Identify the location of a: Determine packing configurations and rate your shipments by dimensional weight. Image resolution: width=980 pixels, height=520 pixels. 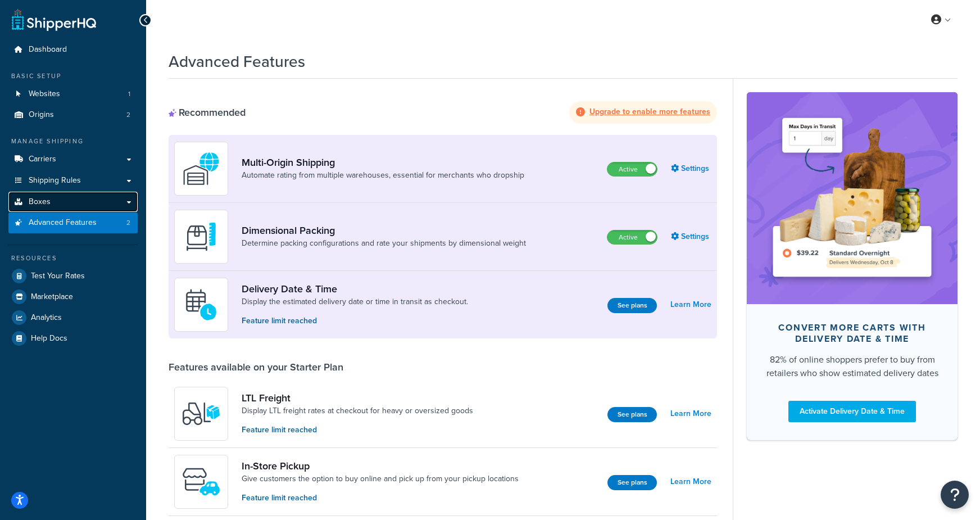
(384, 243).